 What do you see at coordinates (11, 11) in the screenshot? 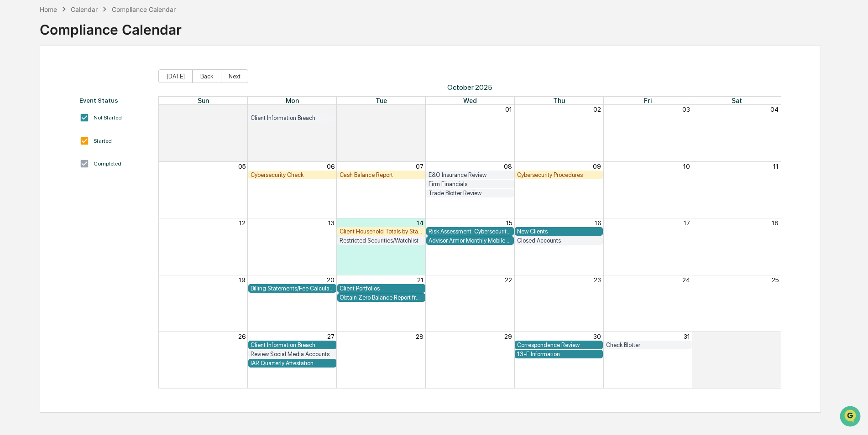
I see `button: Open customer support` at bounding box center [11, 11].